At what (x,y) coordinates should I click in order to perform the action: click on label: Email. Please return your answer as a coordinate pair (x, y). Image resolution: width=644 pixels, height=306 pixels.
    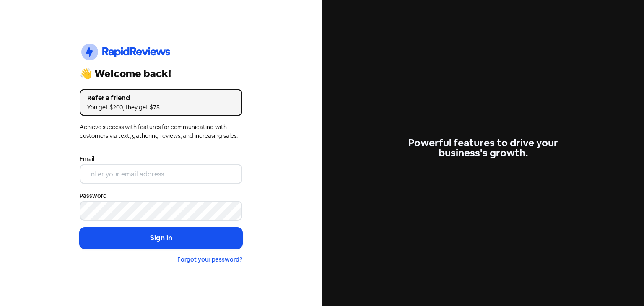
    Looking at the image, I should click on (87, 159).